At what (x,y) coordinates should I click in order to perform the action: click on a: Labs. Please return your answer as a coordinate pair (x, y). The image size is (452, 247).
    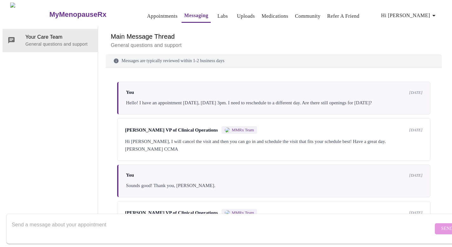
    Looking at the image, I should click on (223, 16).